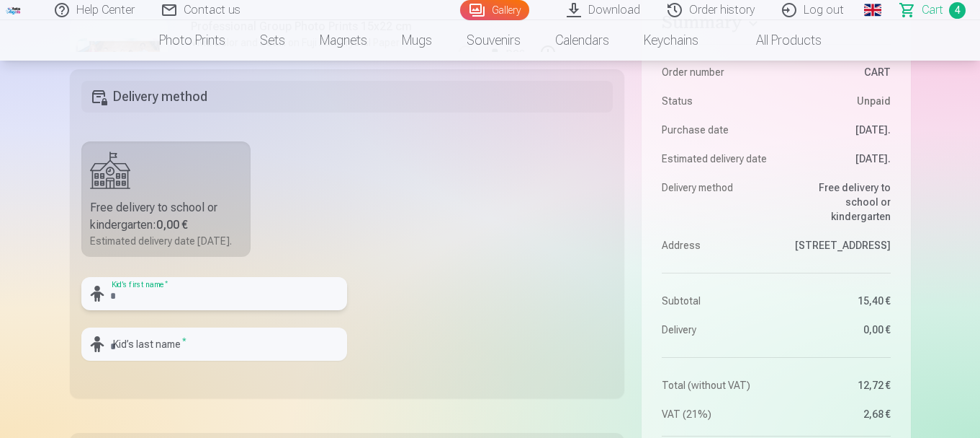 This screenshot has width=980, height=438. Describe the element at coordinates (715, 130) in the screenshot. I see `dt: Purchase date` at that location.